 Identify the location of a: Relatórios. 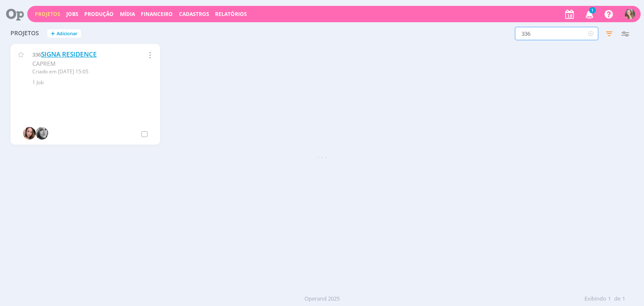
(231, 14).